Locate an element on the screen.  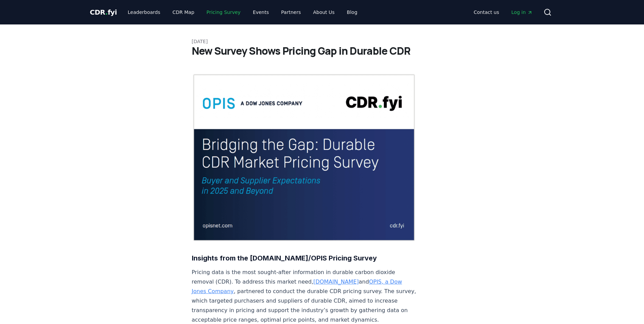
a: Leaderboards is located at coordinates (144, 12).